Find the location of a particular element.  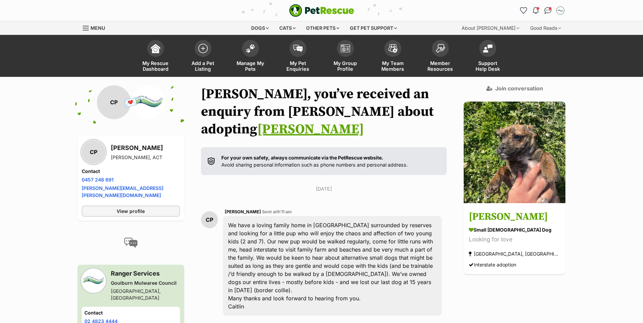

img: member-resources-icon-8e73f808a243e03378d46382f2149f9095a855e16c252ad45f914b54edf8863c.svg is located at coordinates (440, 48).